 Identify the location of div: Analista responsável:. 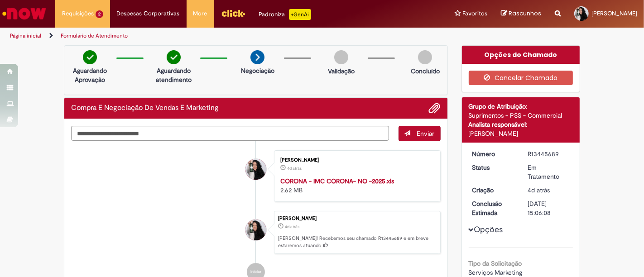
(521, 124).